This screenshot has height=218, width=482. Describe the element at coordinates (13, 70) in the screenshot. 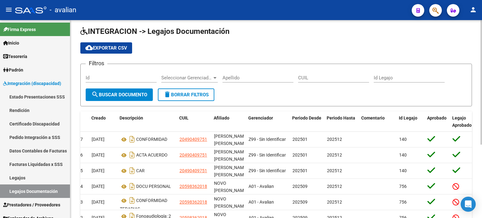

I see `span: Padrón` at that location.